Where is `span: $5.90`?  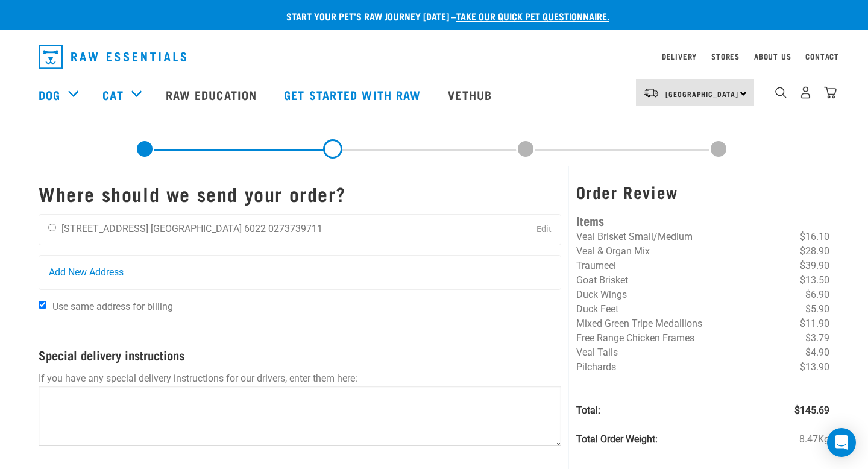 span: $5.90 is located at coordinates (817, 309).